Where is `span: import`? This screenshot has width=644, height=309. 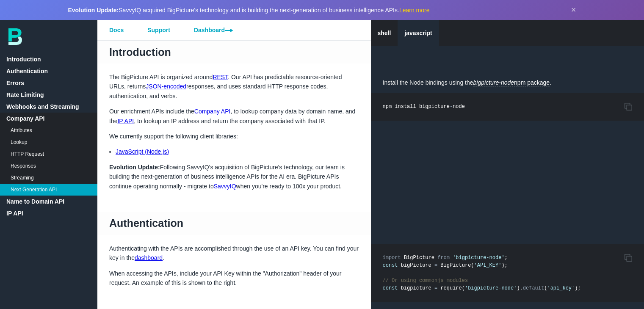 span: import is located at coordinates (392, 258).